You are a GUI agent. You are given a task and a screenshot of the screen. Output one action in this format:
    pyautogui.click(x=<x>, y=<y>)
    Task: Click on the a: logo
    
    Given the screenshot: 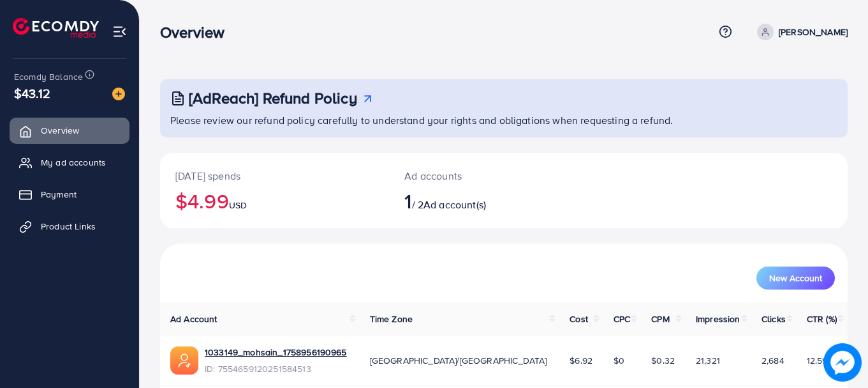 What is the action you would take?
    pyautogui.click(x=56, y=27)
    